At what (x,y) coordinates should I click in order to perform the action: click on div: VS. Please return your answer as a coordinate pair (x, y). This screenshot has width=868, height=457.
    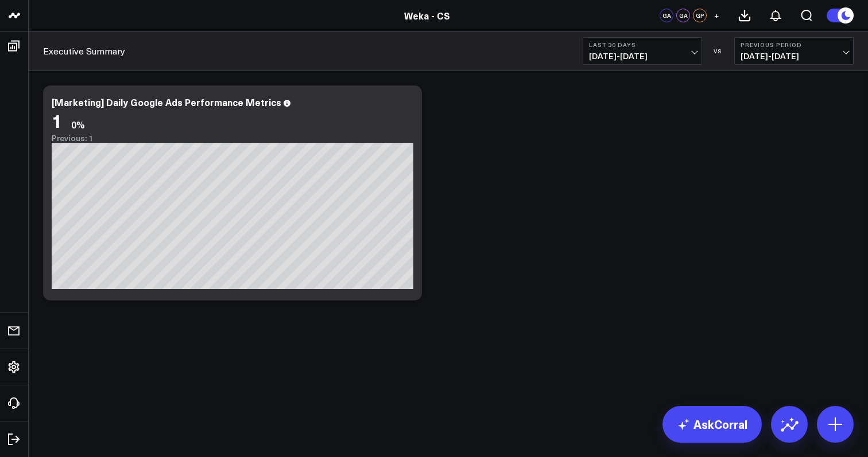
    Looking at the image, I should click on (718, 51).